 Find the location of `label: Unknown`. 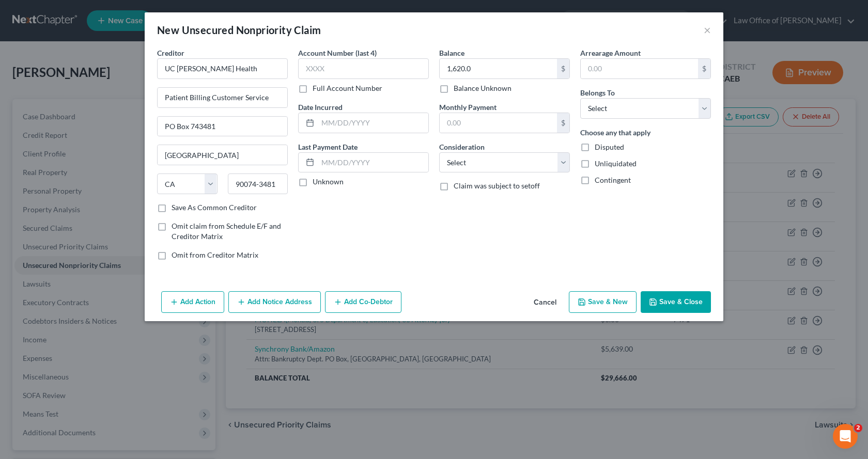

label: Unknown is located at coordinates (328, 182).